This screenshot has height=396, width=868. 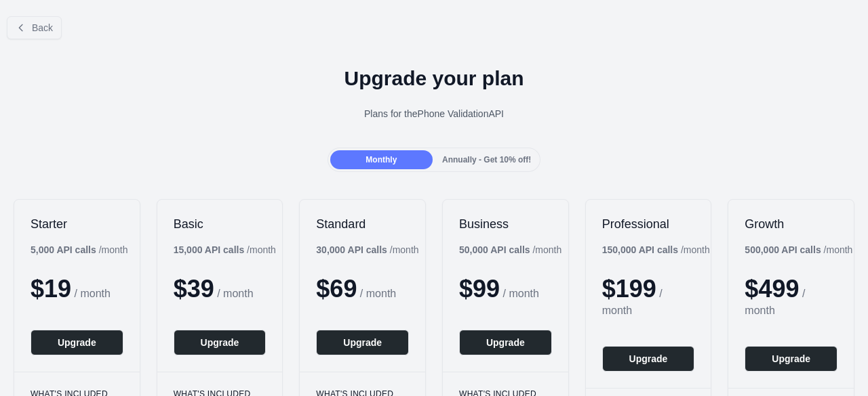 What do you see at coordinates (336, 289) in the screenshot?
I see `span: $ 69` at bounding box center [336, 289].